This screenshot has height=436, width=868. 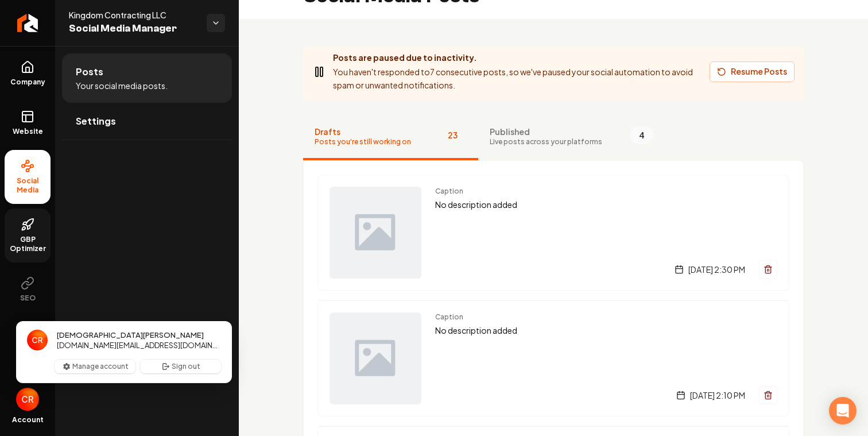 I want to click on button: Sign out, so click(x=181, y=366).